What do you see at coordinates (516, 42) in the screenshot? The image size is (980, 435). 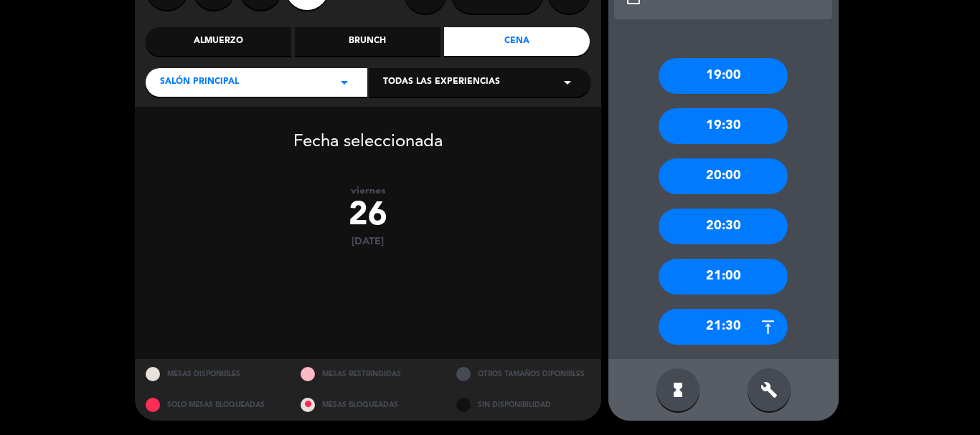 I see `div: Cena` at bounding box center [516, 42].